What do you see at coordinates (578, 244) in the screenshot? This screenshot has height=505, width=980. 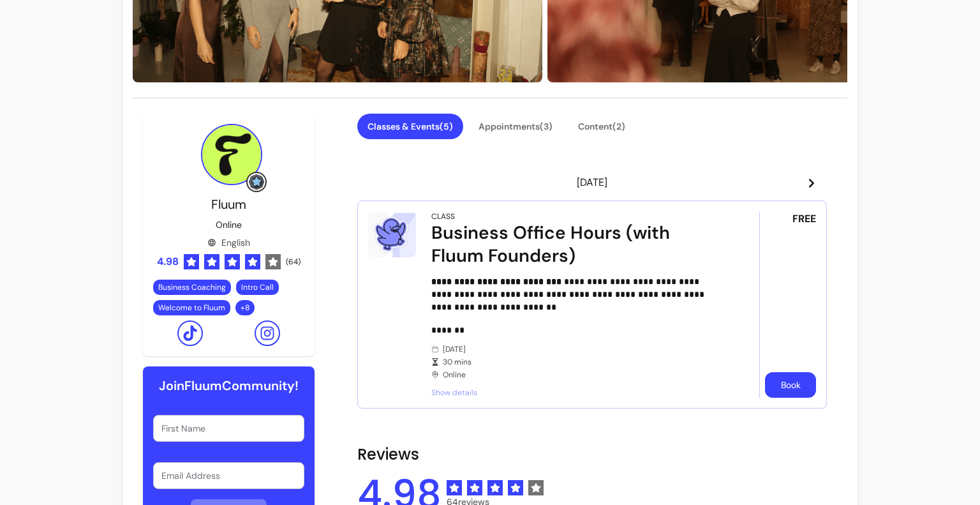 I see `div: Business Office Hours (with Fluum Founders)` at bounding box center [578, 244].